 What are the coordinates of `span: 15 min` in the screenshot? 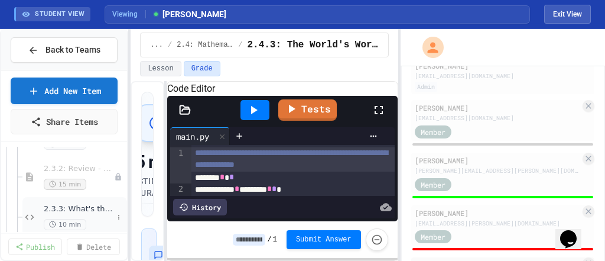 It's located at (65, 184).